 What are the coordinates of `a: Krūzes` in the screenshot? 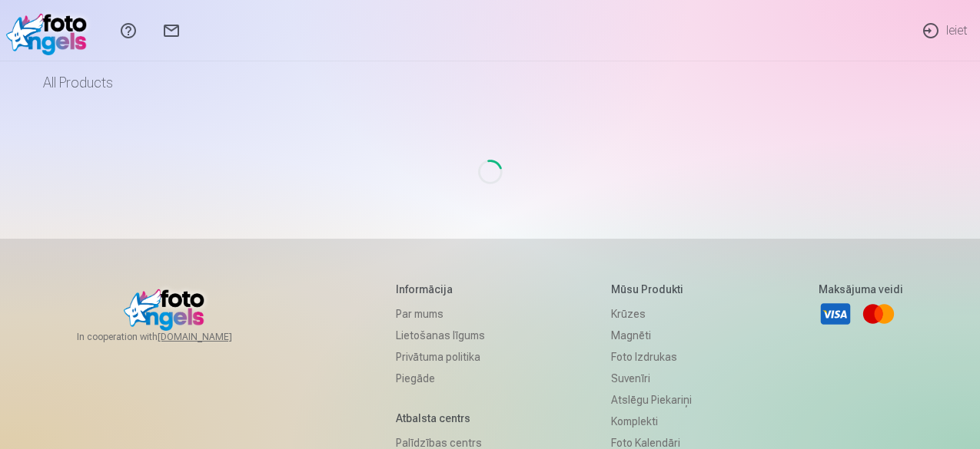 It's located at (651, 313).